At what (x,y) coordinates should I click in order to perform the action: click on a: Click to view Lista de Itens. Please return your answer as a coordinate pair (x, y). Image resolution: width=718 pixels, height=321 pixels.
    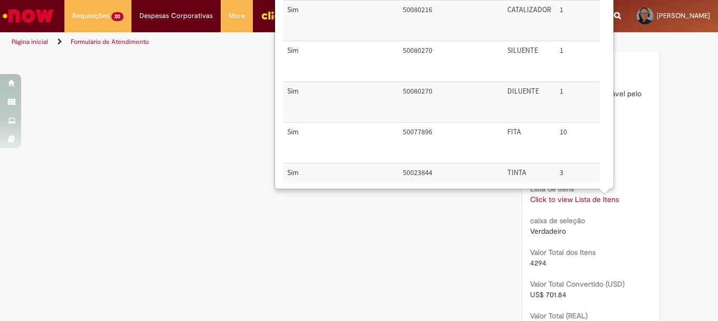
    Looking at the image, I should click on (575, 199).